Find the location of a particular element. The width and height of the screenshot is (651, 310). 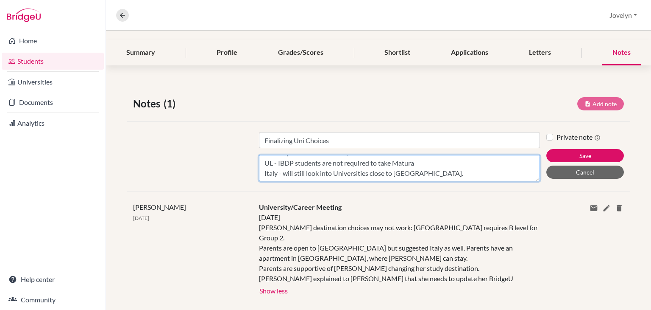

div: Notes is located at coordinates (622, 53).